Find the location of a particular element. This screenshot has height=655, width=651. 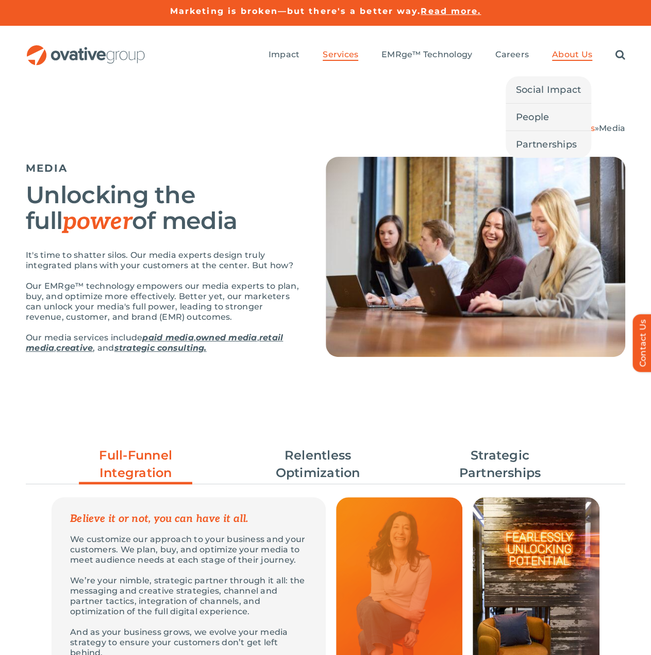

p: Our EMRge™ technology empowers our media experts to plan, buy, and optimize more effectively. Bet... is located at coordinates (163, 302).